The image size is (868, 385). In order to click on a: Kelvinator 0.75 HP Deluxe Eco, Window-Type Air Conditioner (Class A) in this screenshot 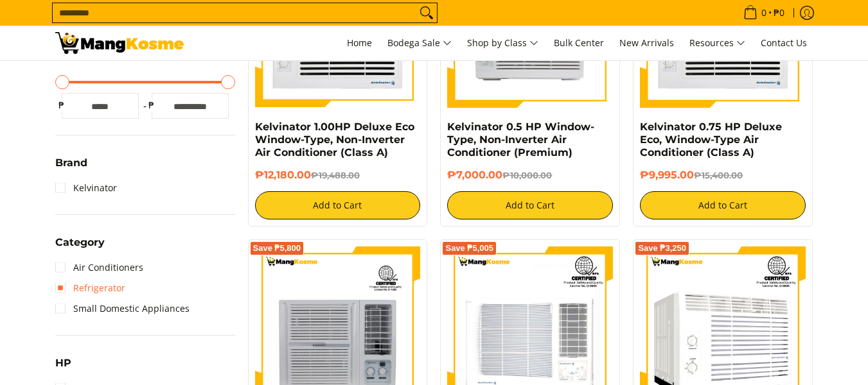, I will do `click(710, 139)`.